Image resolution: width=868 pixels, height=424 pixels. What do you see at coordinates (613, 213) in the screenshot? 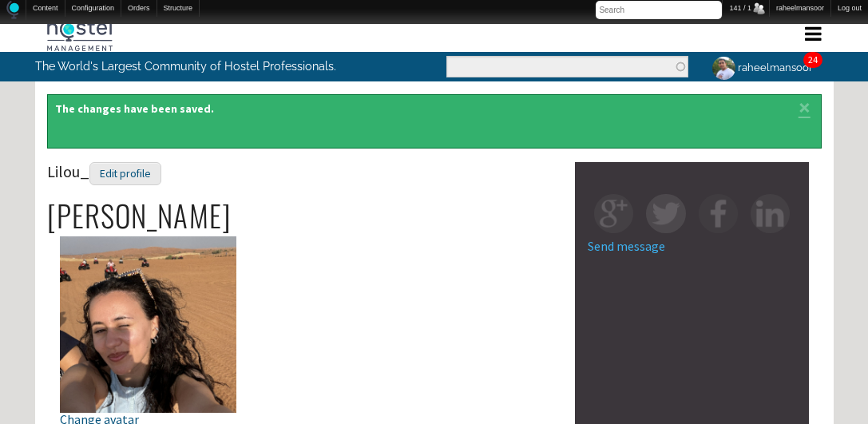
I see `img: gp-square.png` at bounding box center [613, 213].